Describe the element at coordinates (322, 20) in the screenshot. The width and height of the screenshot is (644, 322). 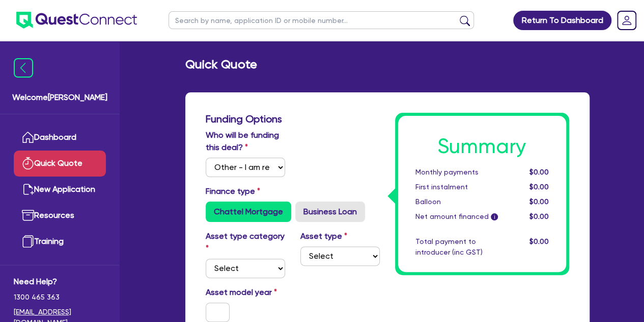
I see `input: Search by name, application ID or mobile number...` at that location.